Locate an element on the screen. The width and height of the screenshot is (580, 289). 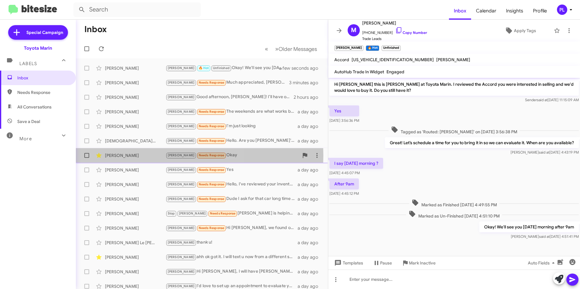
div: thank u! is located at coordinates (232, 243).